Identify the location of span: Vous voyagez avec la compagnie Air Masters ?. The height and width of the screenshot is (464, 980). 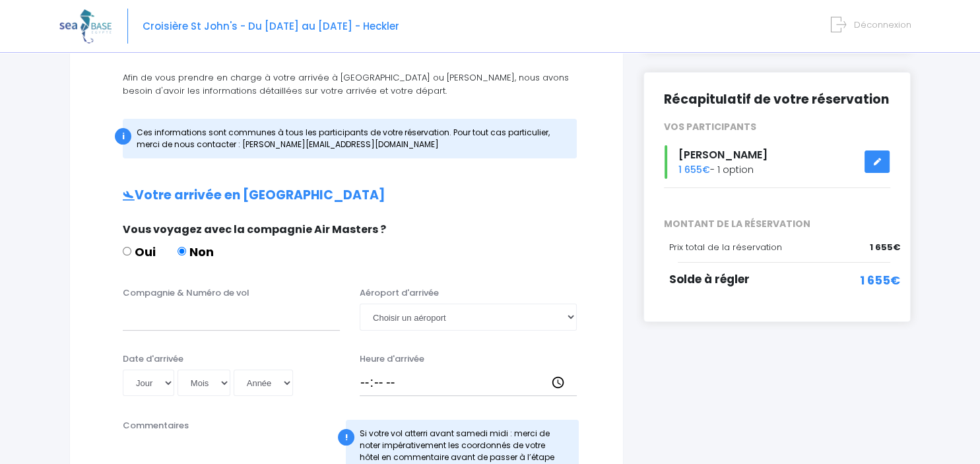
(254, 229).